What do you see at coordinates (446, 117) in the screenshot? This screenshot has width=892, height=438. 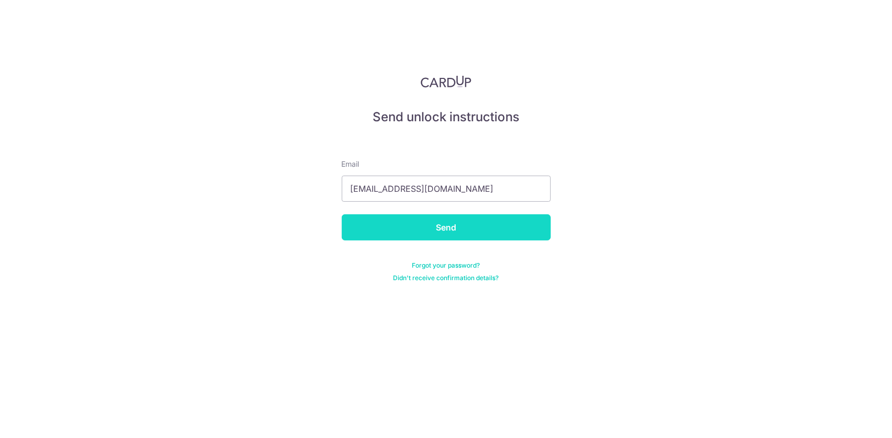 I see `h5: Send unlock instructions` at bounding box center [446, 117].